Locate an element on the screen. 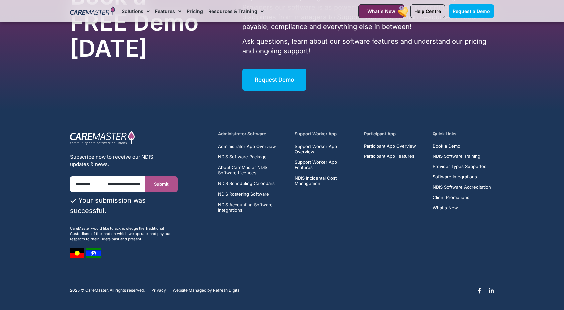  span: NDIS Rostering Software is located at coordinates (244, 194).